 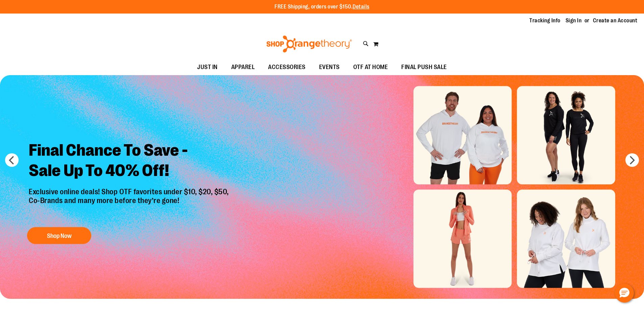 I want to click on span: EVENTS, so click(x=330, y=67).